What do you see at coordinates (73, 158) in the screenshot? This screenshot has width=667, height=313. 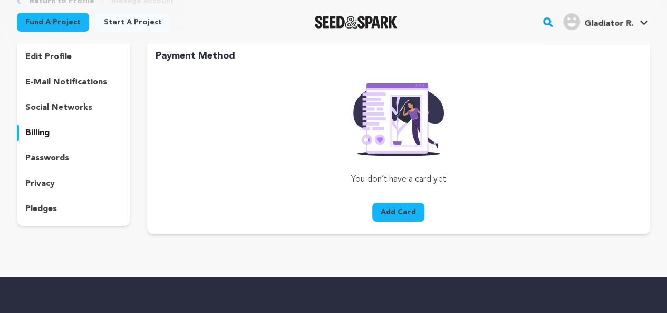 I see `button: passwords` at bounding box center [73, 158].